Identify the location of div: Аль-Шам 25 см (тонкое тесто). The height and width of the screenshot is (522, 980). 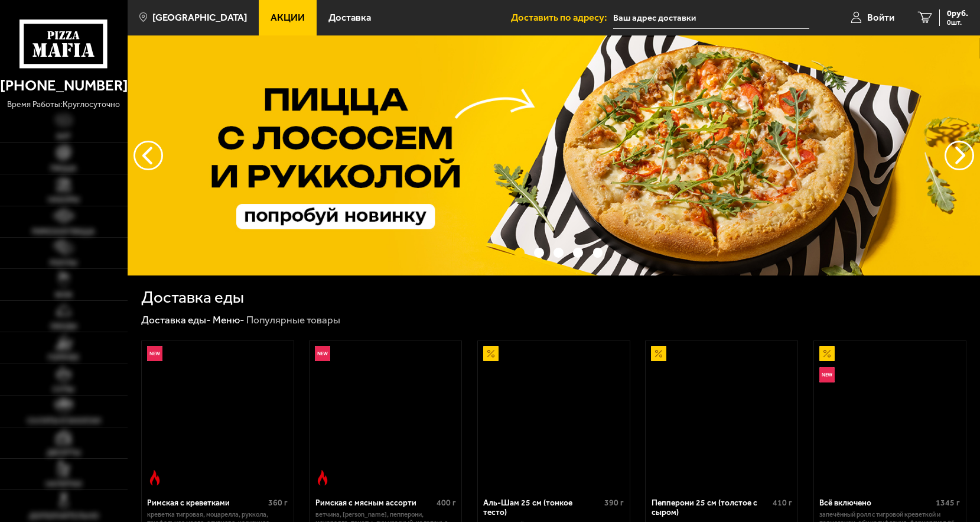
(543, 508).